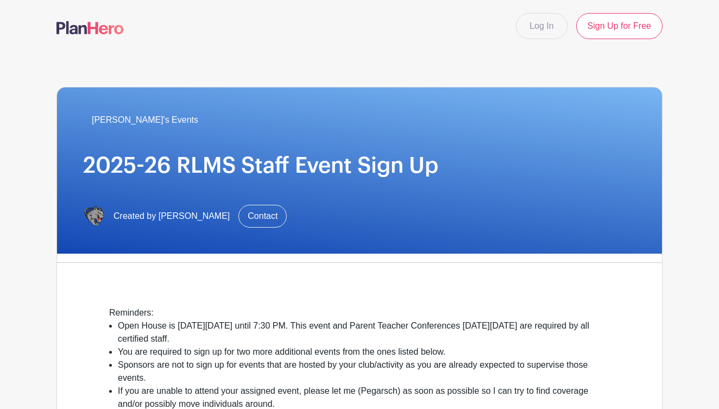 Image resolution: width=719 pixels, height=409 pixels. What do you see at coordinates (94, 216) in the screenshot?
I see `img: IMG_6734.PNG` at bounding box center [94, 216].